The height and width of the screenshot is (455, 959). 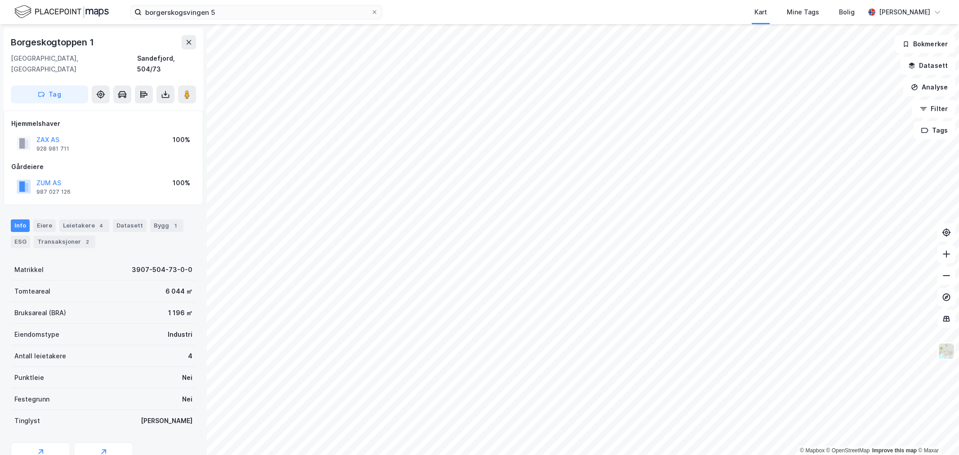 I want to click on a: OpenStreetMap, so click(x=848, y=450).